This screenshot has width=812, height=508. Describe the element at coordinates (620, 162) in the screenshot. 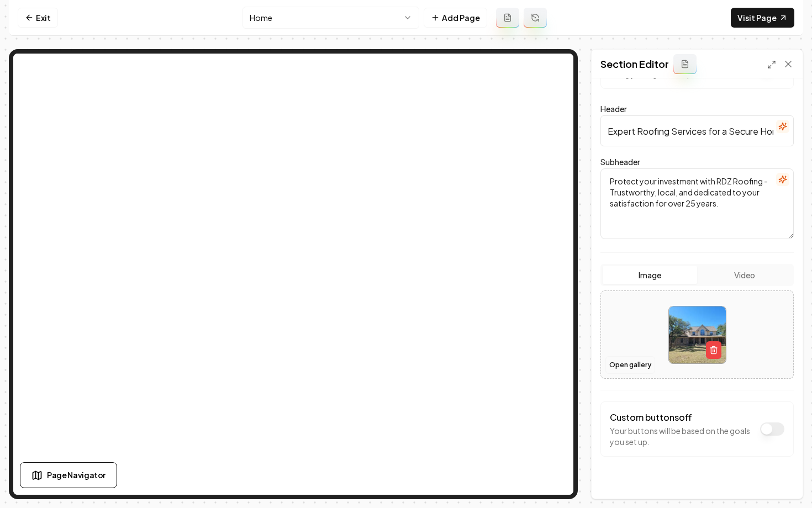

I see `label: Subheader` at that location.